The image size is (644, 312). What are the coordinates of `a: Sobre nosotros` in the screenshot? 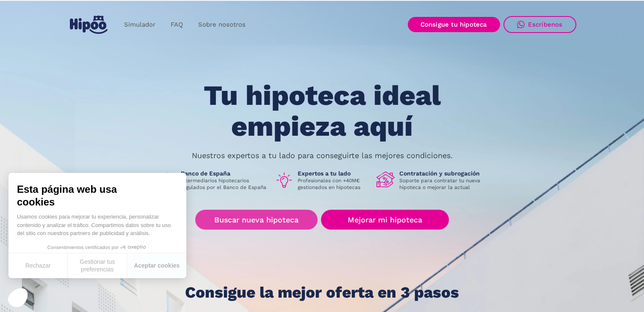 It's located at (222, 25).